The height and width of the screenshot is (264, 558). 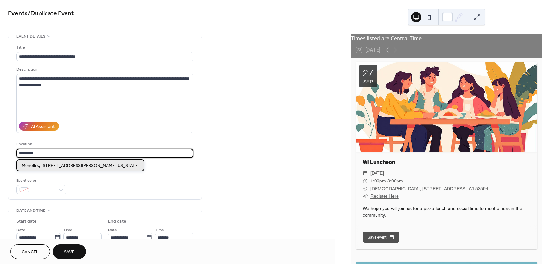 I want to click on div: We hope you will join us for a pizza lunch and social time to meet others in the community., so click(x=446, y=212).